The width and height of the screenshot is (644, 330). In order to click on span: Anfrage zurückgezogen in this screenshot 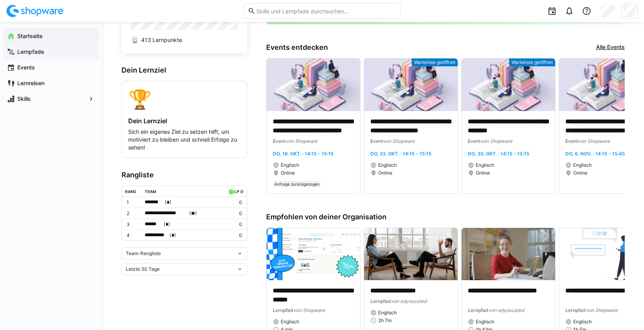, I will do `click(297, 184)`.